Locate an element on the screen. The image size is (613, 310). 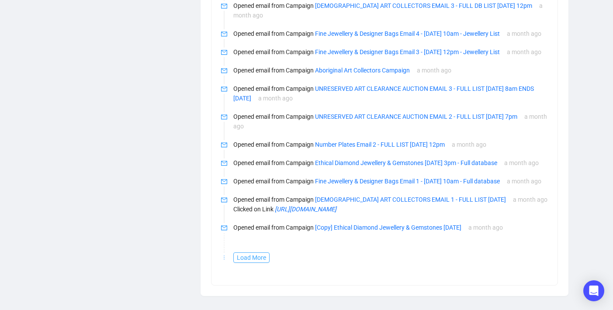
a: Aboriginal Art Collectors Campaign is located at coordinates (362, 70).